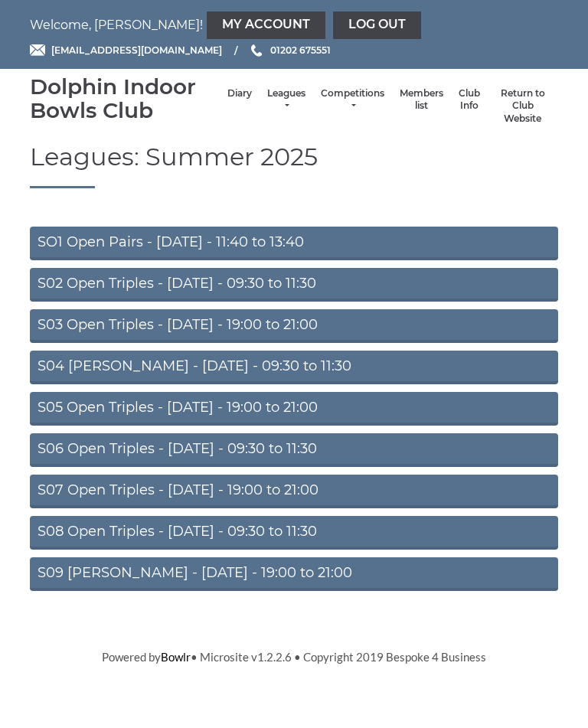  Describe the element at coordinates (421, 100) in the screenshot. I see `a: Members list` at that location.